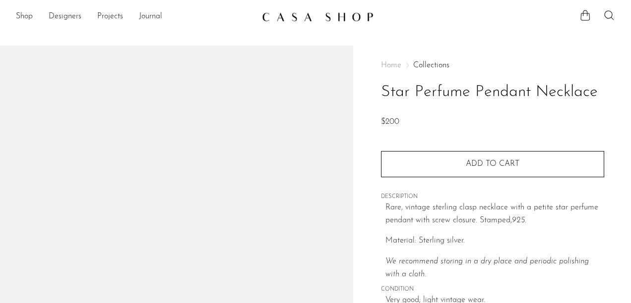 The image size is (631, 303). What do you see at coordinates (519, 221) in the screenshot?
I see `em: 925.` at bounding box center [519, 221].